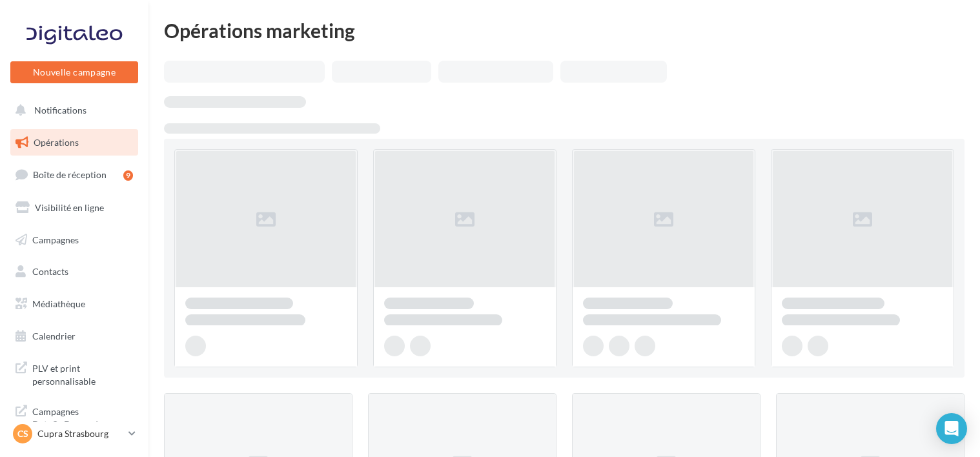 The image size is (980, 457). What do you see at coordinates (74, 143) in the screenshot?
I see `a: Opérations` at bounding box center [74, 143].